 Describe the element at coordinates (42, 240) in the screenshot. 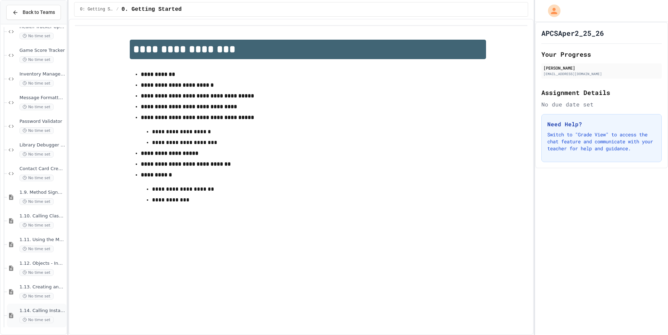

I see `span: 1.11. Using the Math Class` at that location.